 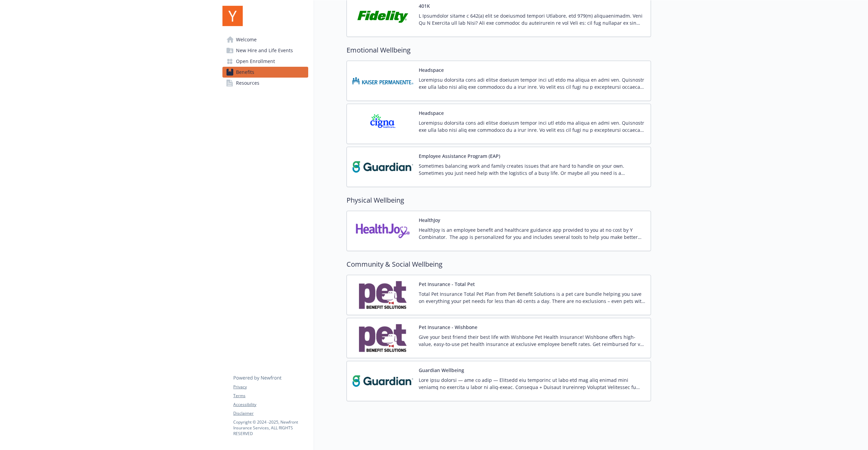 I want to click on a: Privacy, so click(x=271, y=387).